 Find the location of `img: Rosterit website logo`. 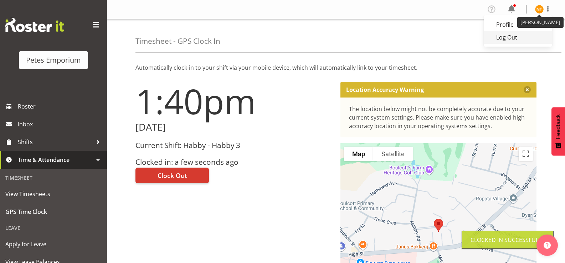

img: Rosterit website logo is located at coordinates (35, 25).